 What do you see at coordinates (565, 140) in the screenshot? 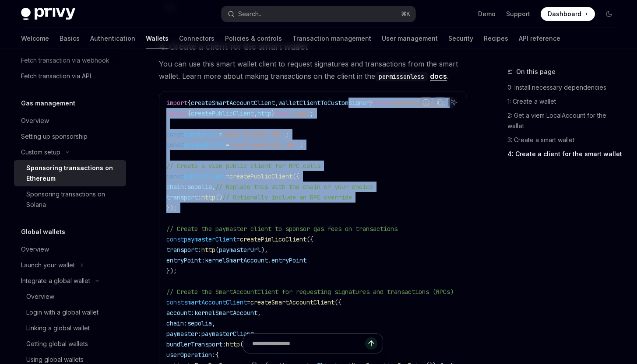
I see `a: 3: Create a smart wallet` at bounding box center [565, 140].